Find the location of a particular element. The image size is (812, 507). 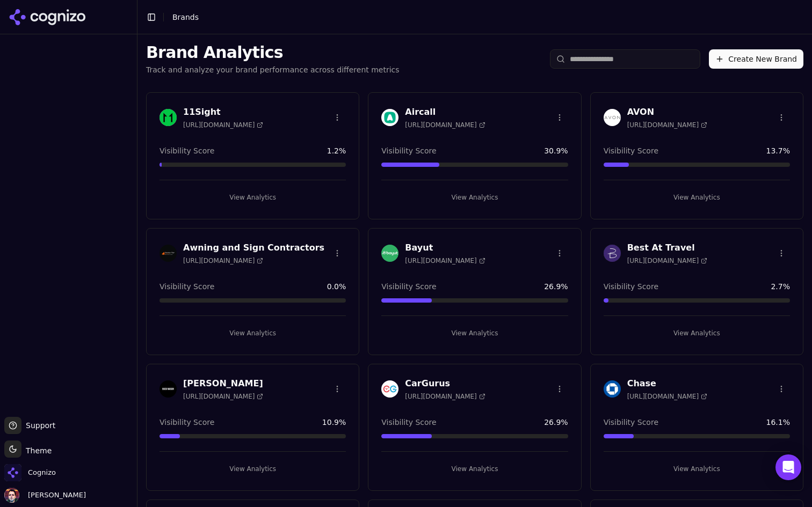

span: 10.9 % is located at coordinates (334, 423).